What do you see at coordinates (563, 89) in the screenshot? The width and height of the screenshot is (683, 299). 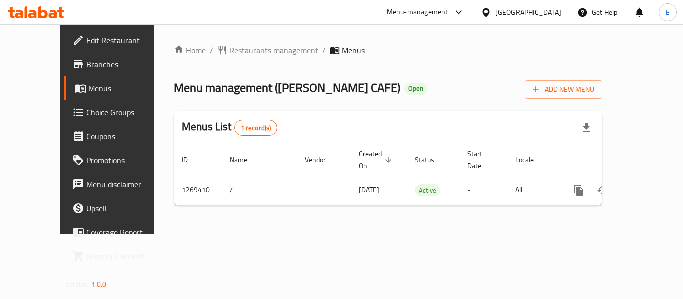 I see `span: Add New Menu` at bounding box center [563, 89].